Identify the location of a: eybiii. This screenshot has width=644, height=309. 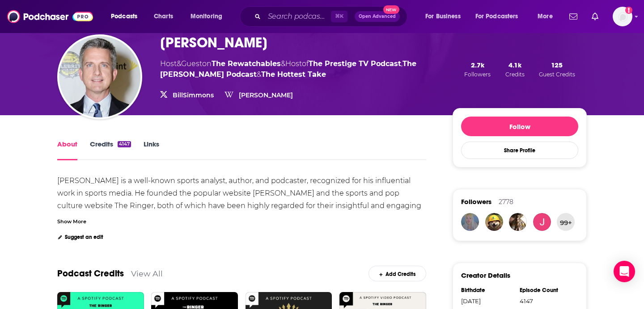
(470, 222).